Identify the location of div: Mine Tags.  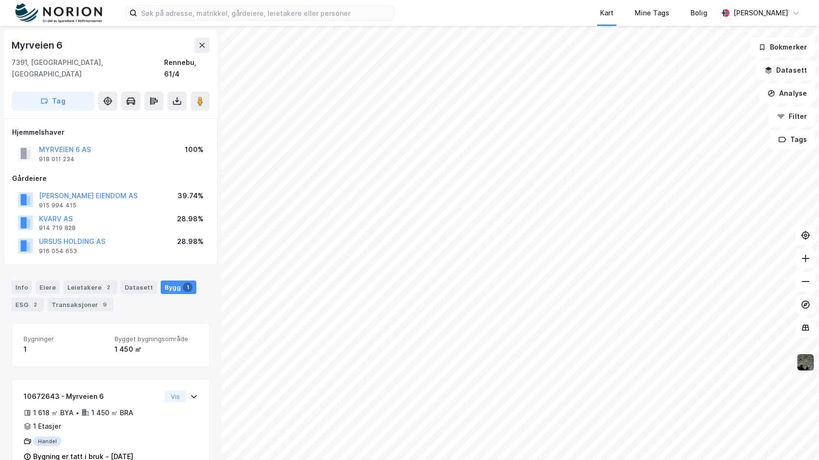
(652, 13).